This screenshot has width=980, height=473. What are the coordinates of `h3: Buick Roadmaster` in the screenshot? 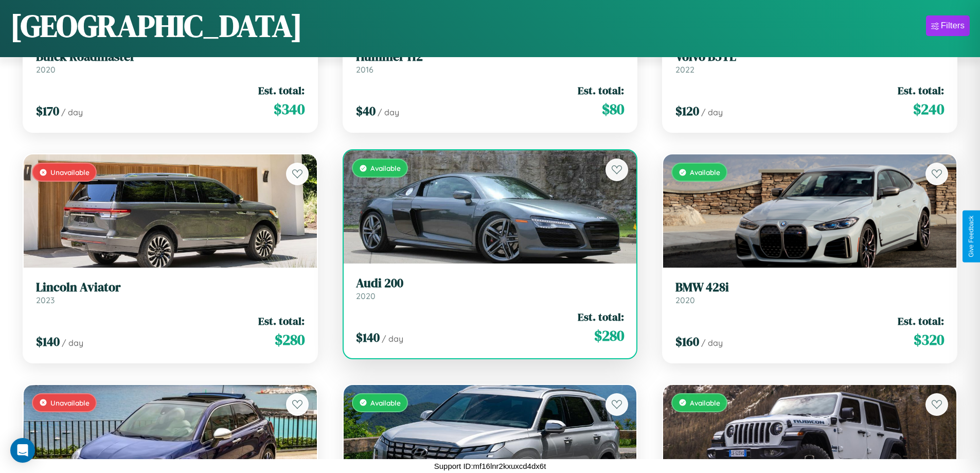 It's located at (170, 57).